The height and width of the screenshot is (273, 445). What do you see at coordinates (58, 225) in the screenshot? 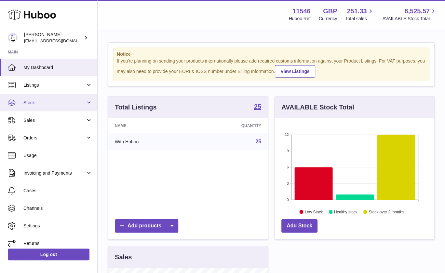
I see `span: Settings` at bounding box center [58, 225].